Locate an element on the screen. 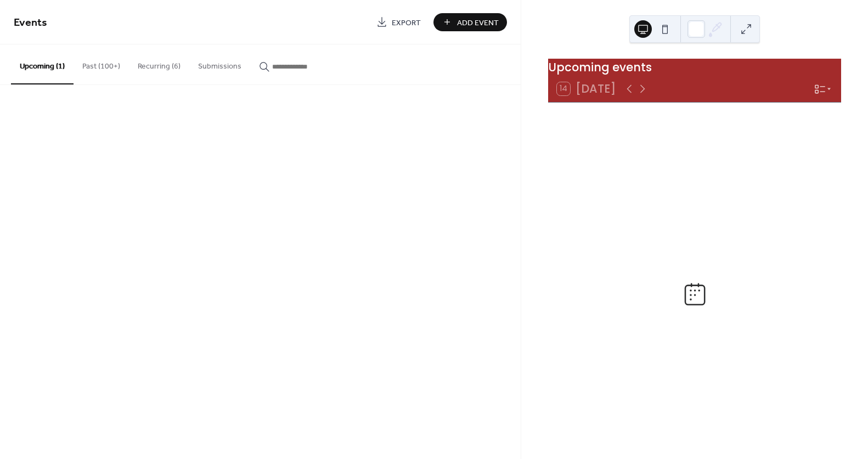 Image resolution: width=868 pixels, height=459 pixels. button: Past (100+) is located at coordinates (101, 63).